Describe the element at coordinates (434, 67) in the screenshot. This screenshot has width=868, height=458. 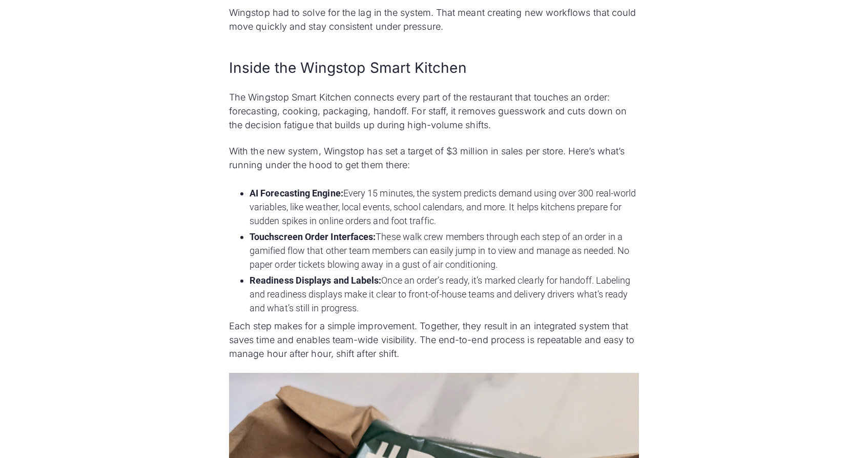
I see `h2: Inside the Wingstop Smart Kitchen` at that location.